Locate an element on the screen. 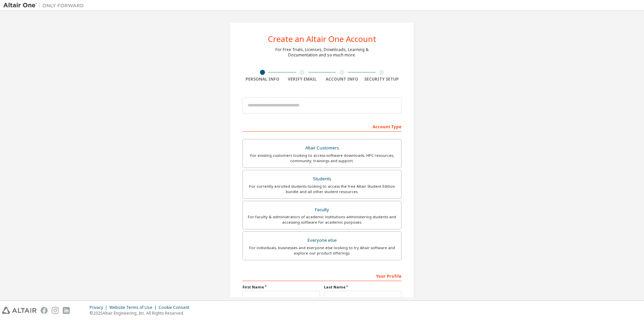 This screenshot has width=644, height=320. div: For existing customers looking to access software downloads, HPC resources, community, trainings ... is located at coordinates (322, 158).